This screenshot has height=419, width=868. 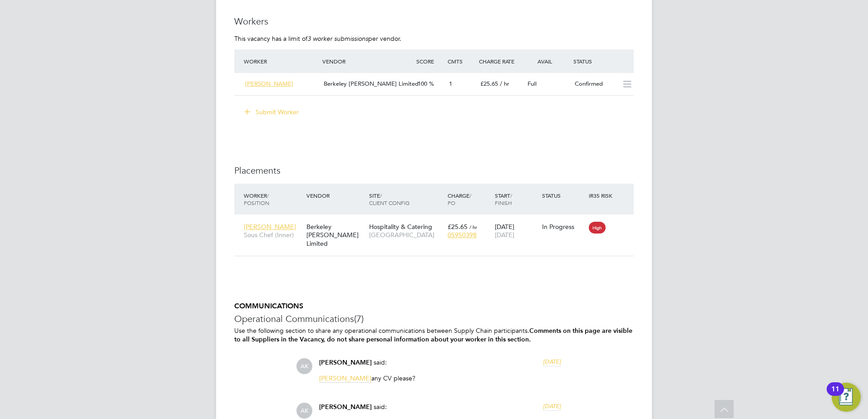 I want to click on span: High, so click(x=597, y=228).